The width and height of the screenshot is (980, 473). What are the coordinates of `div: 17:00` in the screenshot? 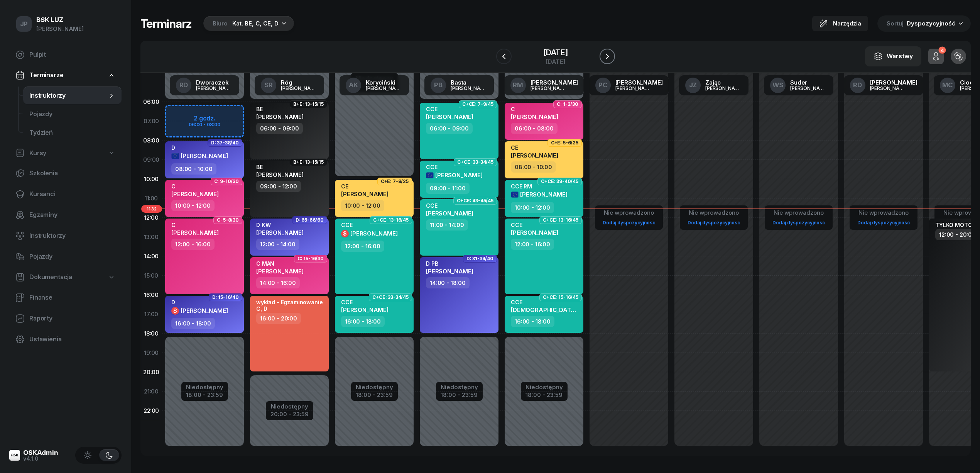 It's located at (151, 314).